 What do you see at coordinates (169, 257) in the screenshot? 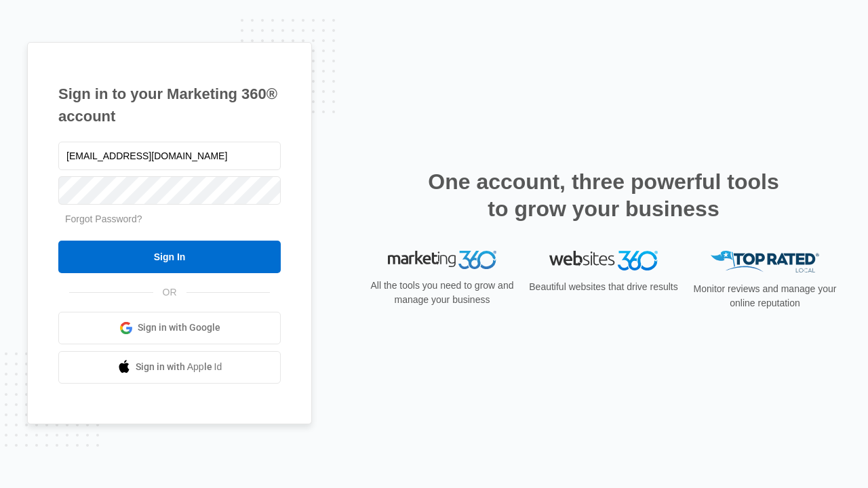
I see `input: Sign In` at bounding box center [169, 257].